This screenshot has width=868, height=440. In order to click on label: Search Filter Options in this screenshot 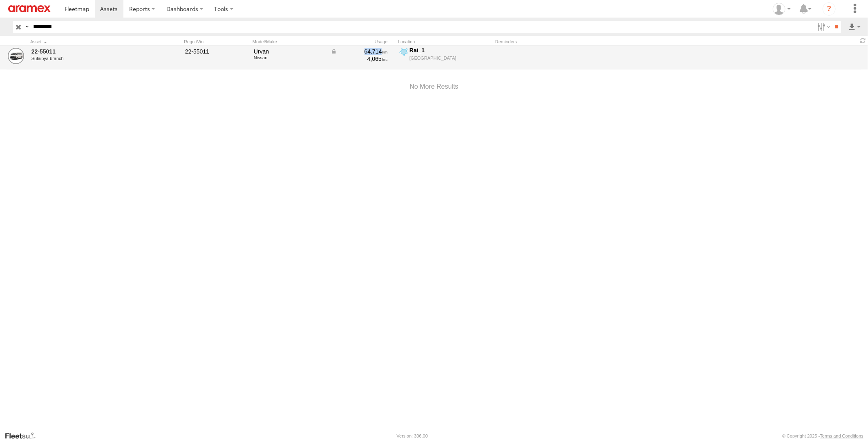, I will do `click(823, 27)`.